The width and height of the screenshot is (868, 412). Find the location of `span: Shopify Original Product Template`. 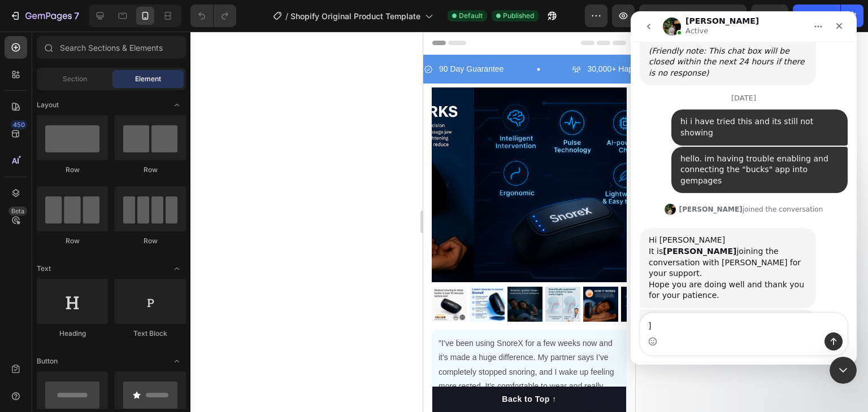

span: Shopify Original Product Template is located at coordinates (356, 16).